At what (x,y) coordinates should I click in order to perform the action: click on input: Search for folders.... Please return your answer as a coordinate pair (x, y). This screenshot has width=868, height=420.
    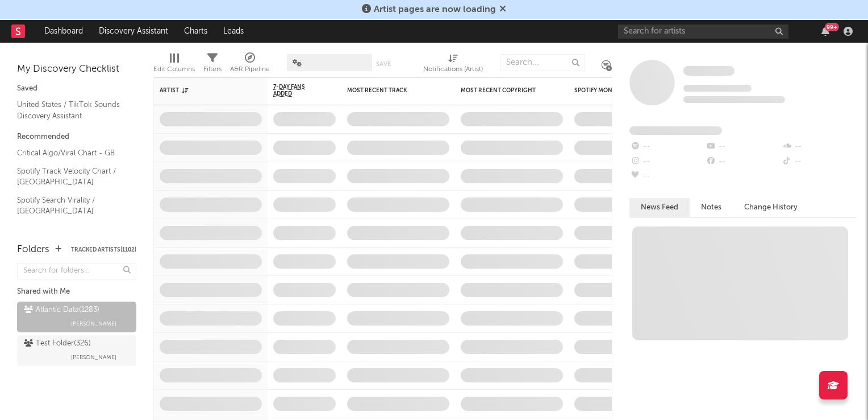
    Looking at the image, I should click on (76, 270).